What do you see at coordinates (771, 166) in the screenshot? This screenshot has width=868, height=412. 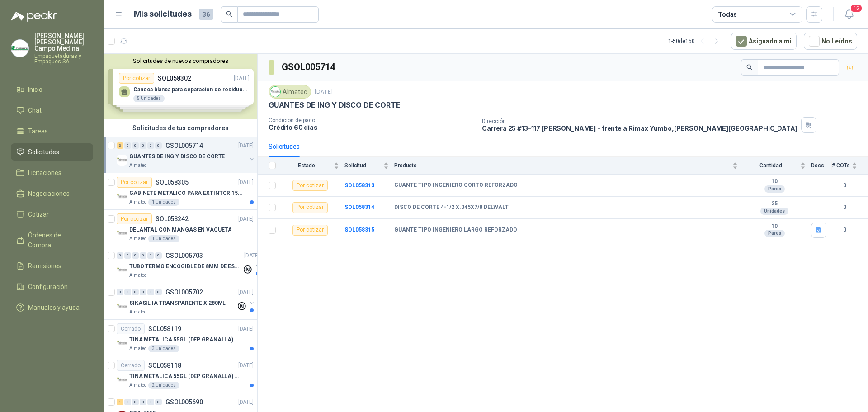 I see `span: Cantidad` at bounding box center [771, 166].